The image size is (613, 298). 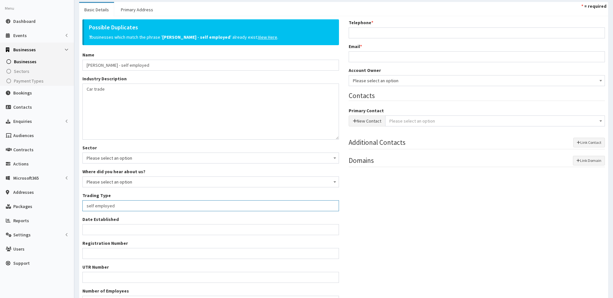 I want to click on label: Telephone, so click(x=361, y=23).